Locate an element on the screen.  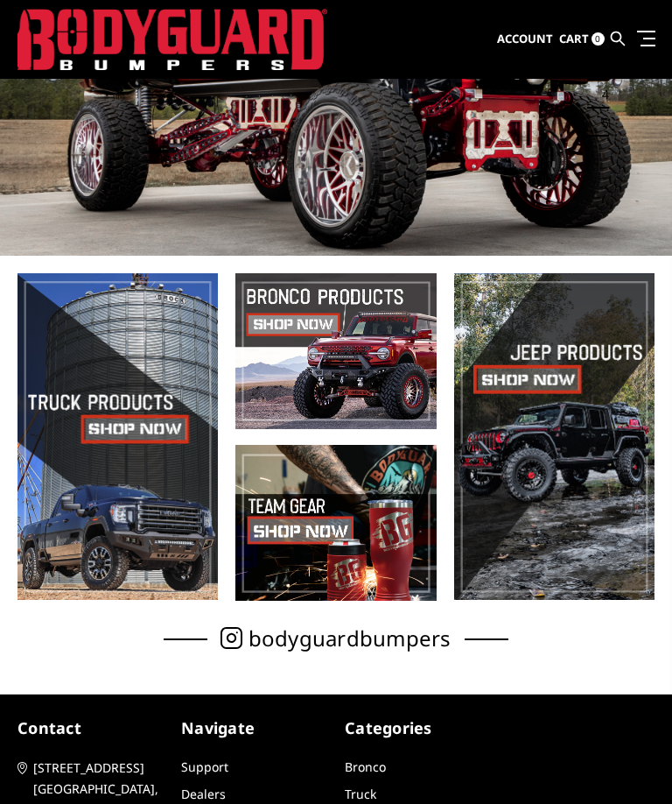
span: 0 is located at coordinates (598, 38).